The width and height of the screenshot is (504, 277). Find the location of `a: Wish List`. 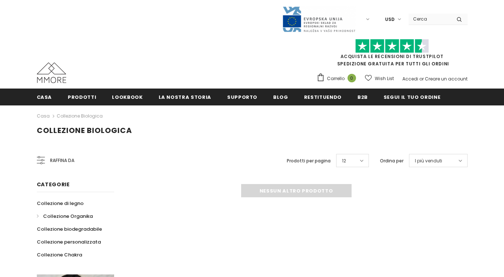

a: Wish List is located at coordinates (379, 78).